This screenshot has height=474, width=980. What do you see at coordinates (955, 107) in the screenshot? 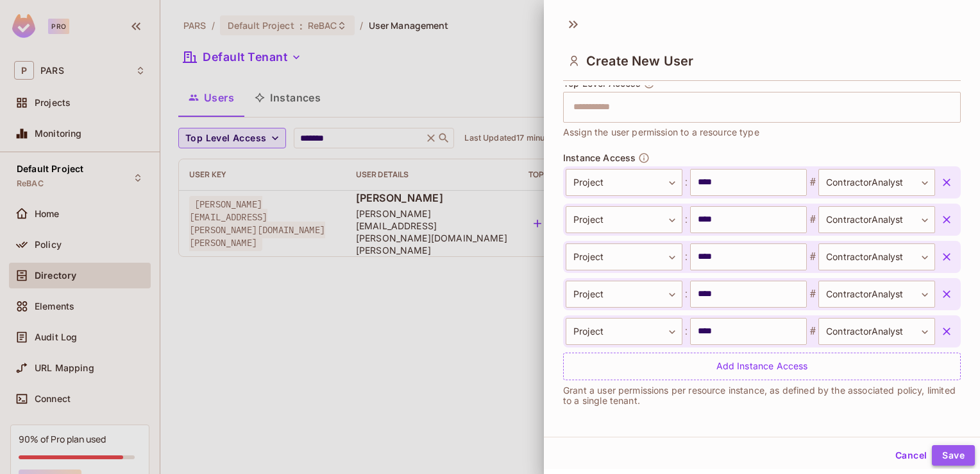
I see `button: Open` at bounding box center [955, 107].